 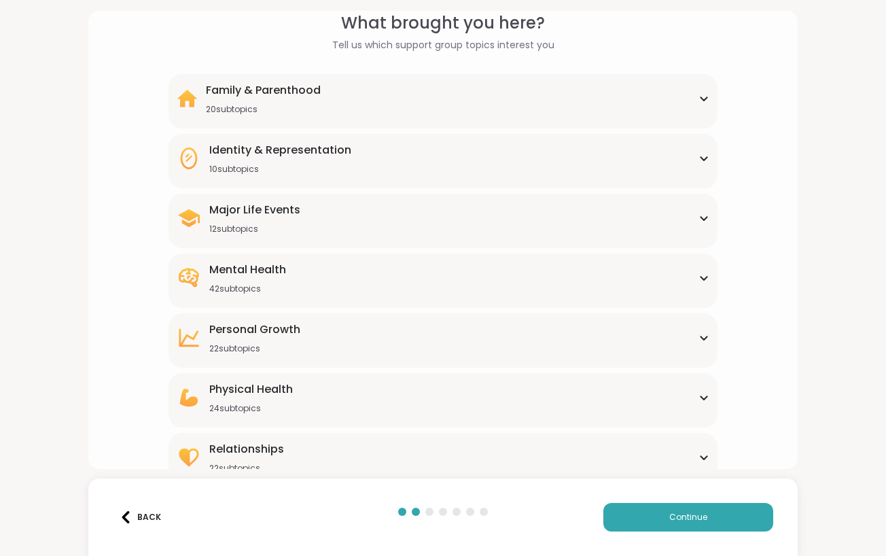 I want to click on div: Identity & Representation, so click(x=280, y=150).